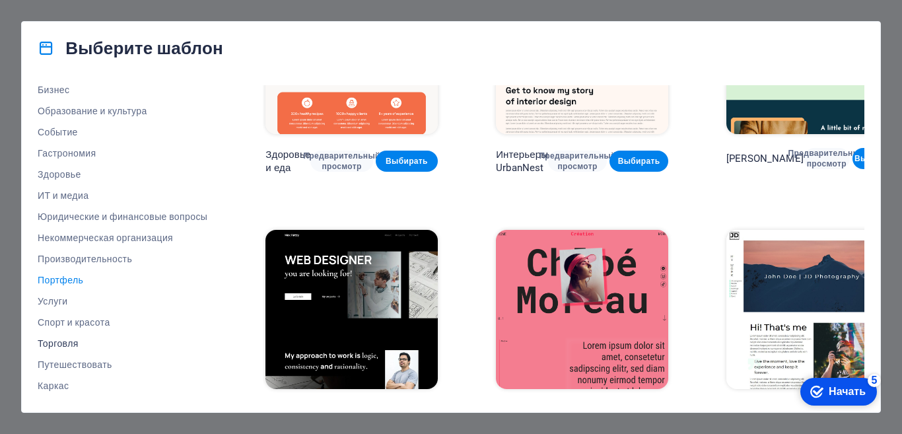  What do you see at coordinates (122, 322) in the screenshot?
I see `button: Спорт и красота` at bounding box center [122, 322].